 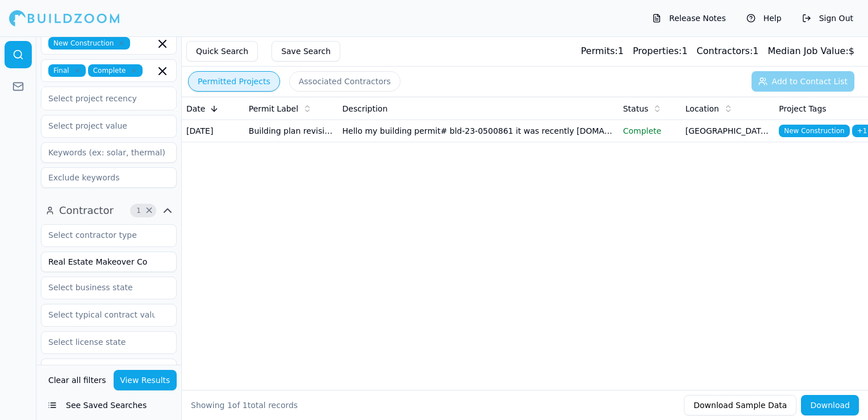 I want to click on span: Complete, so click(x=116, y=71).